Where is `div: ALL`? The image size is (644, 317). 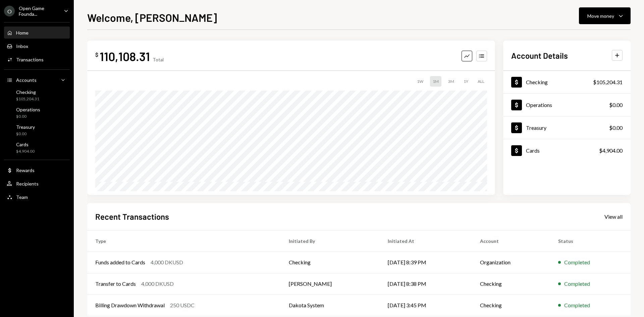 div: ALL is located at coordinates (481, 81).